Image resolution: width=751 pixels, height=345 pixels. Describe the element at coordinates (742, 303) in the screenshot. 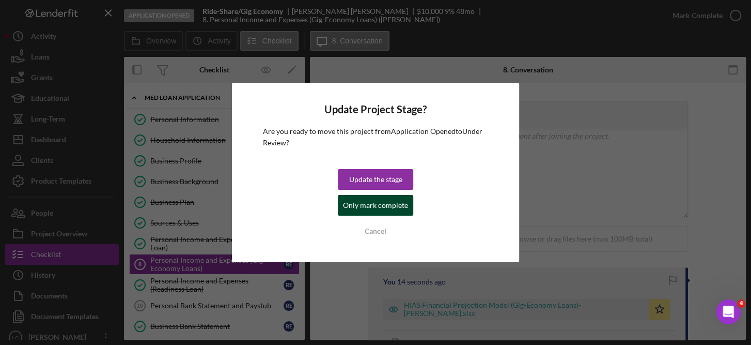

I see `span: 4` at that location.